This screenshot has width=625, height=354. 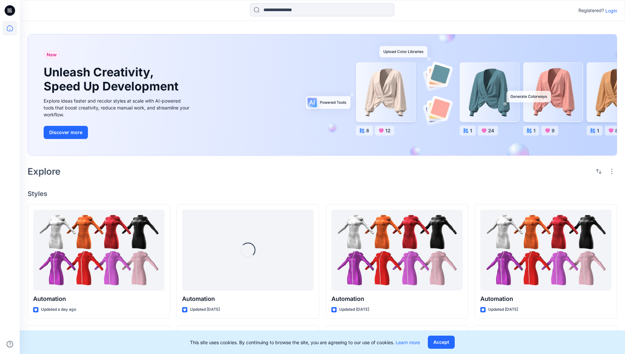 What do you see at coordinates (305, 343) in the screenshot?
I see `p: This site uses cookies. By continuing to browse the site, you are agreeing to our use of cookies.` at bounding box center [305, 343].